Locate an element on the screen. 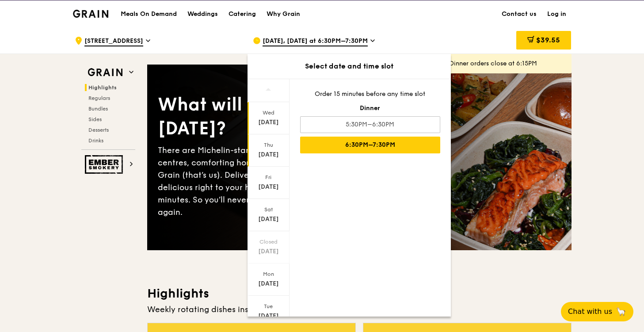  div: Order 15 minutes before any time slot is located at coordinates (370, 94).